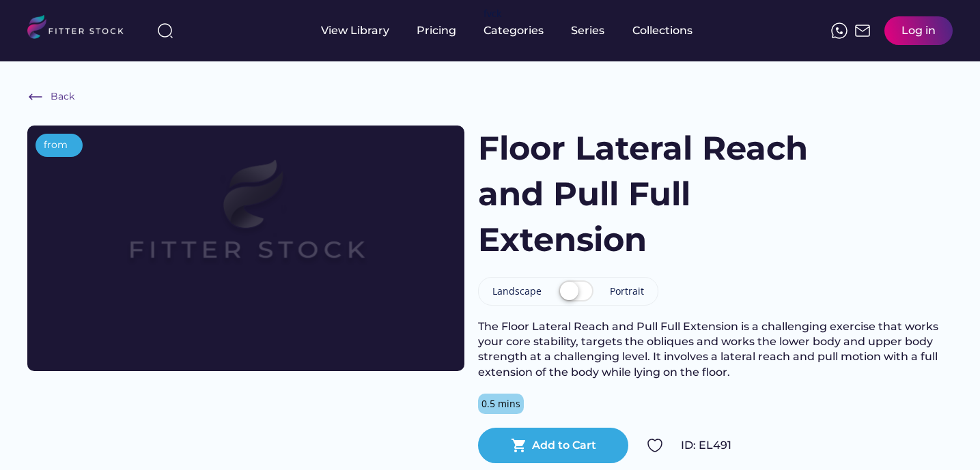 Image resolution: width=980 pixels, height=470 pixels. I want to click on button: shopping_cart, so click(519, 445).